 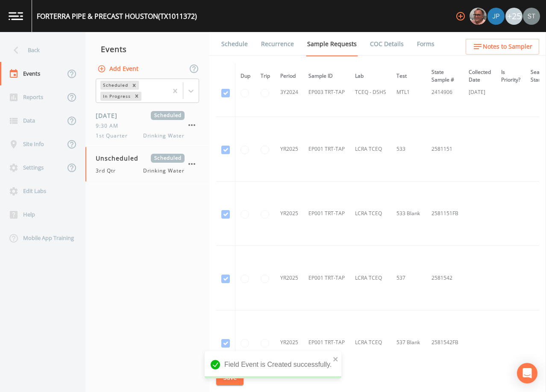 What do you see at coordinates (445, 342) in the screenshot?
I see `td: 2581542FB` at bounding box center [445, 342].